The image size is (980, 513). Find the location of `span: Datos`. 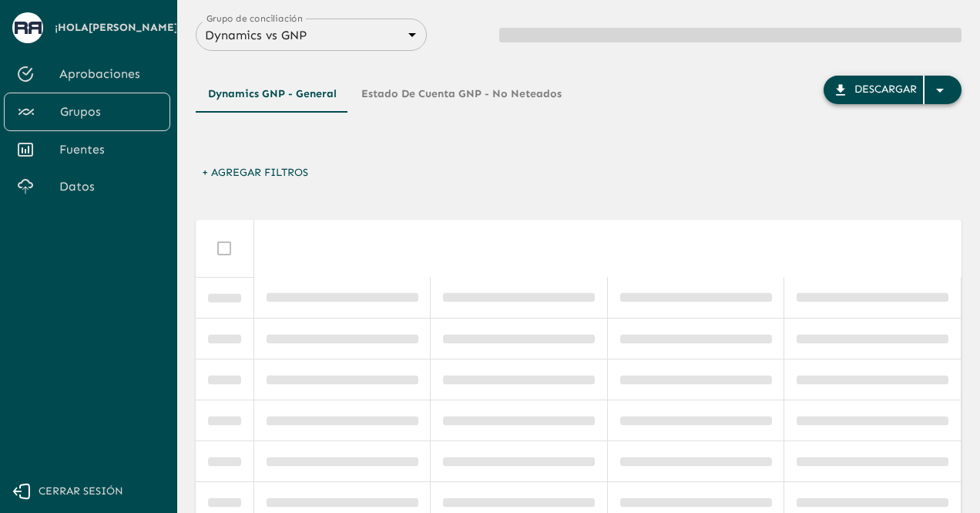

span: Datos is located at coordinates (109, 187).